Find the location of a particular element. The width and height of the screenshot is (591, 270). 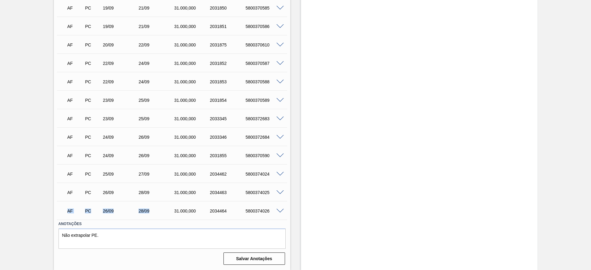

div: 2031875 is located at coordinates (228, 45).